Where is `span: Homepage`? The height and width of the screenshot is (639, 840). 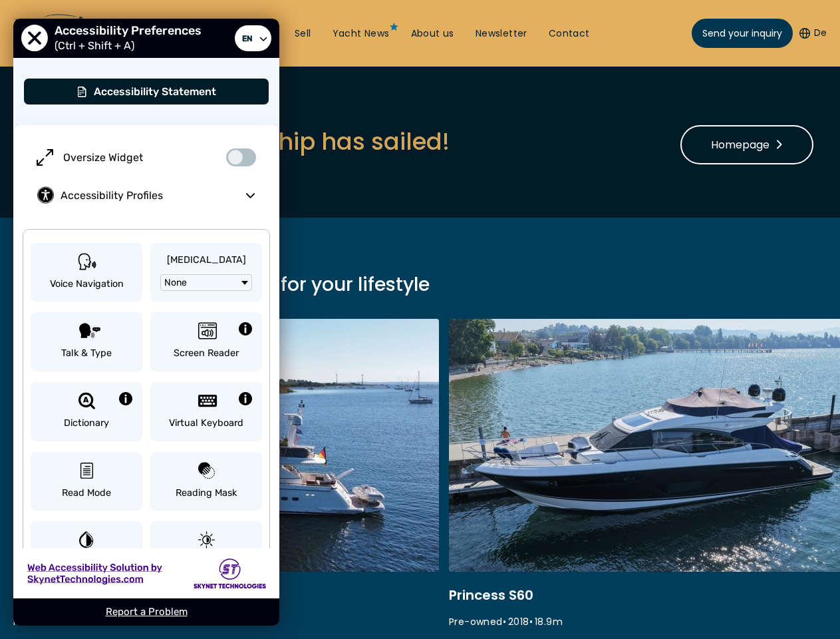 span: Homepage is located at coordinates (747, 144).